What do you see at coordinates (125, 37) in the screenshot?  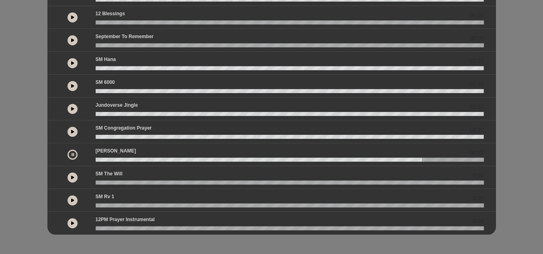 I see `p: September to Remember` at bounding box center [125, 37].